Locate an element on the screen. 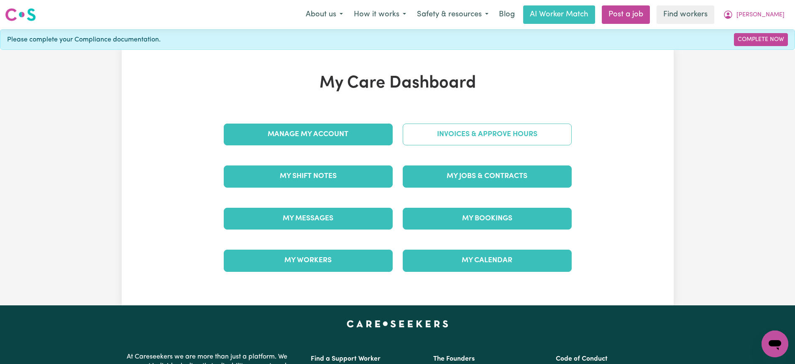 The width and height of the screenshot is (795, 364). a: Code of Conduct is located at coordinates (582, 358).